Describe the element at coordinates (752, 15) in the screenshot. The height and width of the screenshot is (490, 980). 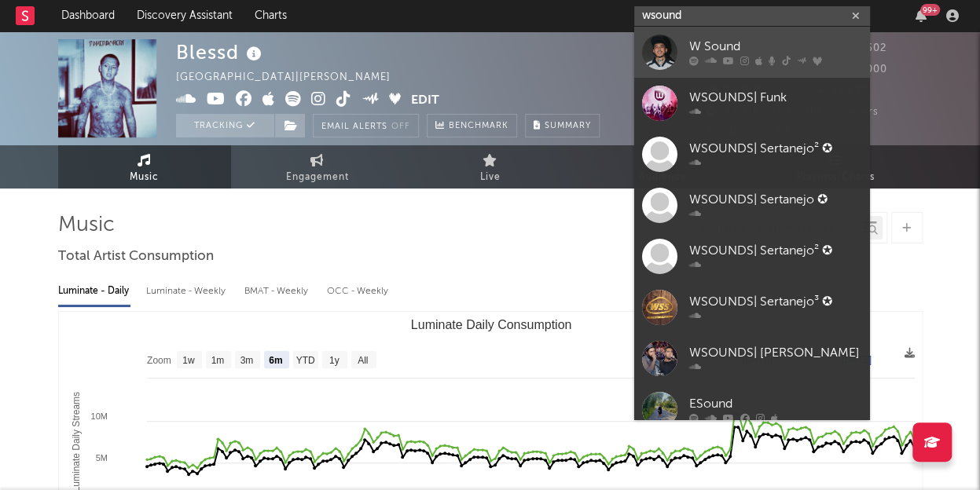
I see `input: Search for artists` at that location.